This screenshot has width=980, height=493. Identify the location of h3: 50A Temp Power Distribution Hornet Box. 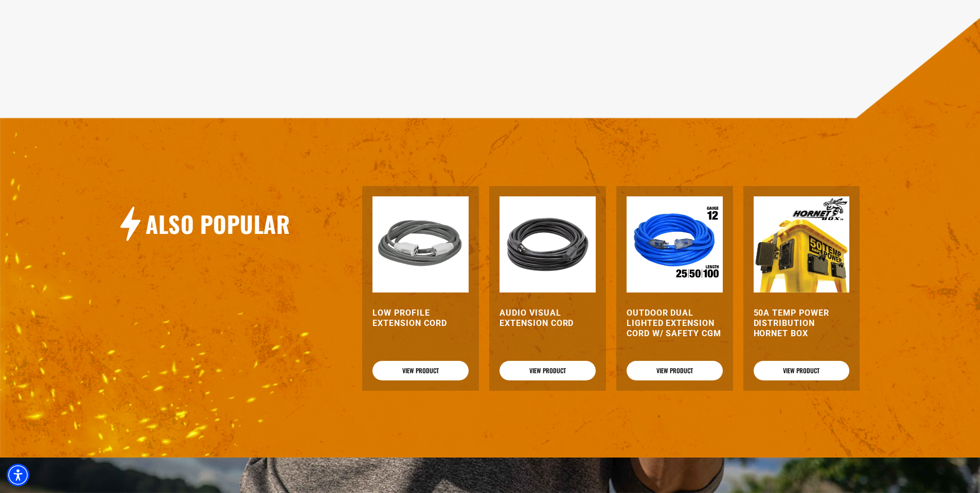
(801, 323).